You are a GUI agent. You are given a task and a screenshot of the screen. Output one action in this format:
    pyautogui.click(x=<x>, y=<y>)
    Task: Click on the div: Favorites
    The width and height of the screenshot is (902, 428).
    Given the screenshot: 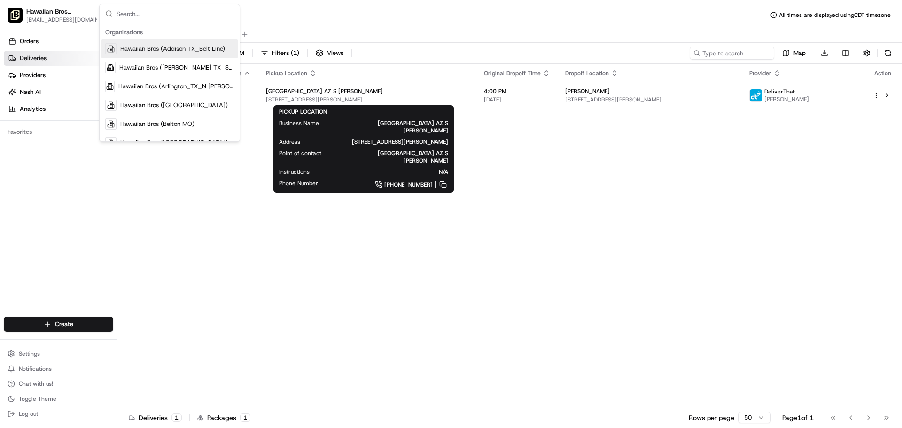 What is the action you would take?
    pyautogui.click(x=58, y=132)
    